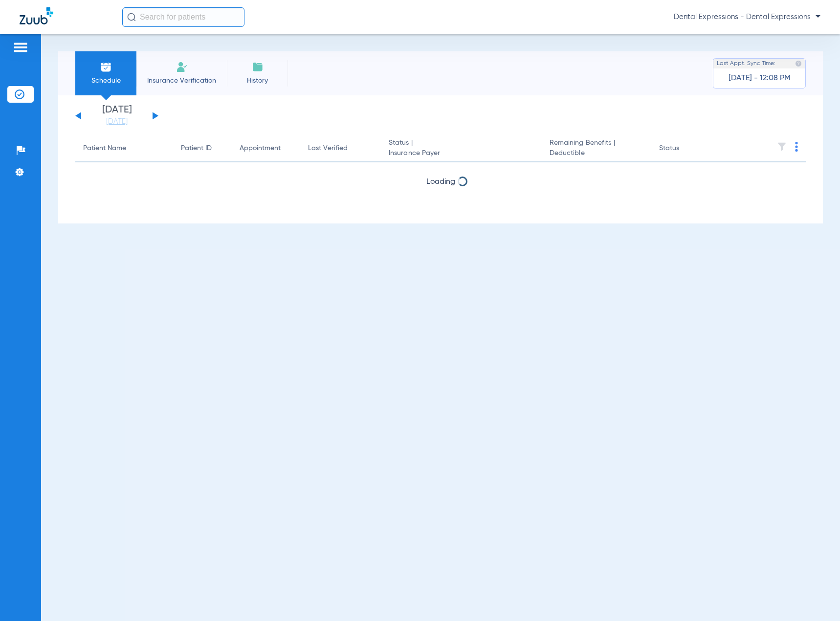  I want to click on th: Status, so click(684, 149).